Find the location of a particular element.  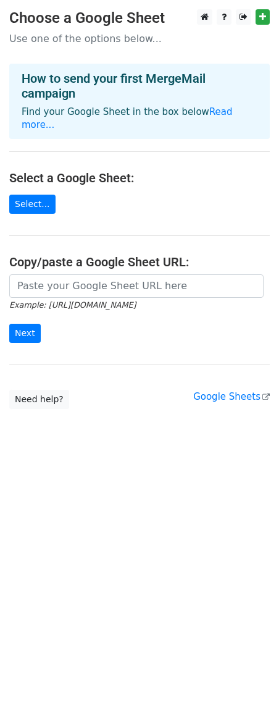

h4: How to send your first MergeMail campaign is located at coordinates (140, 86).